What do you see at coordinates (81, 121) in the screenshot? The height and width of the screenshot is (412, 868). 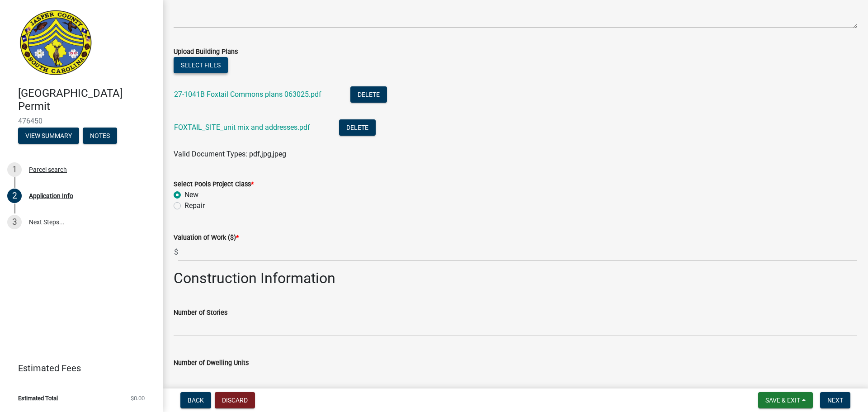 I see `span: 476450` at bounding box center [81, 121].